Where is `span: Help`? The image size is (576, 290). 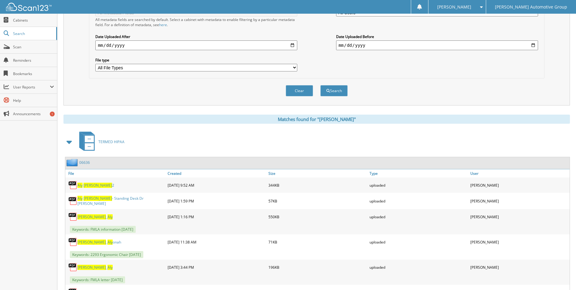 span: Help is located at coordinates (33, 100).